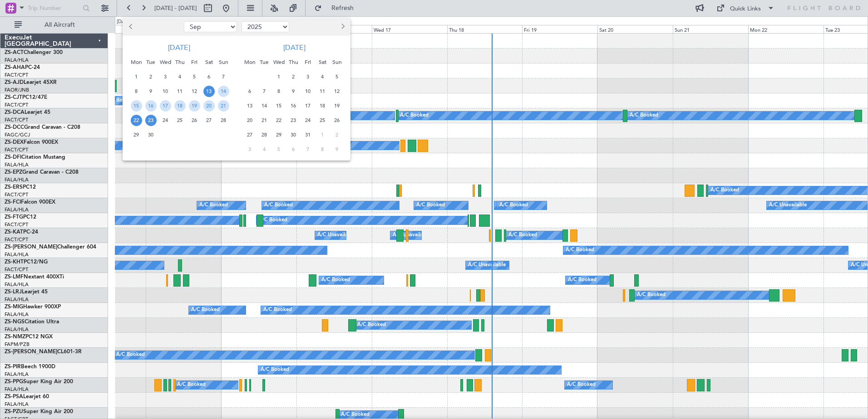 The height and width of the screenshot is (419, 868). What do you see at coordinates (264, 149) in the screenshot?
I see `span: 4` at bounding box center [264, 149].